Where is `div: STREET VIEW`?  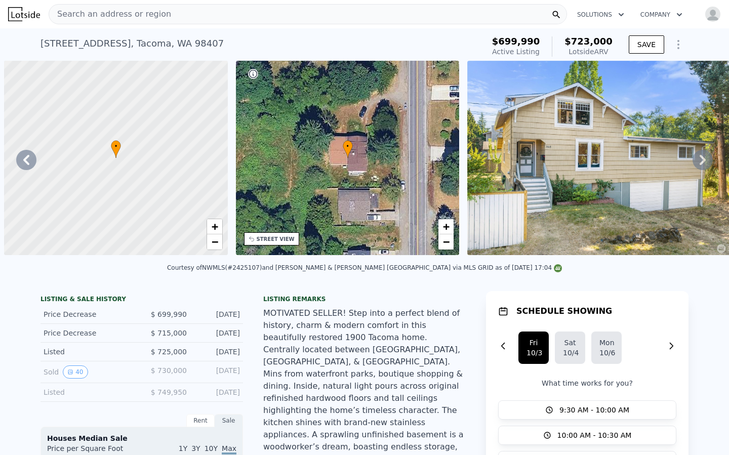
div: STREET VIEW is located at coordinates (276, 239).